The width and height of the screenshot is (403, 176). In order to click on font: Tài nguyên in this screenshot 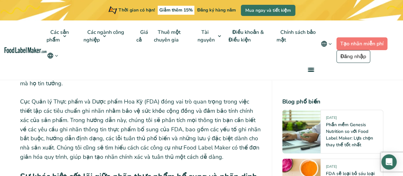, I will do `click(206, 36)`.